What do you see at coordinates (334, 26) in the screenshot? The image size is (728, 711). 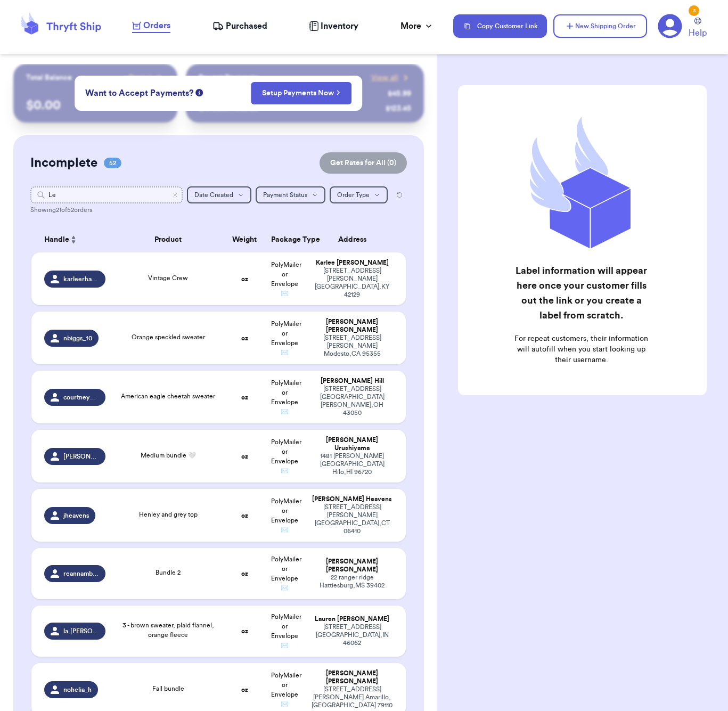 I see `a: Inventory` at bounding box center [334, 26].